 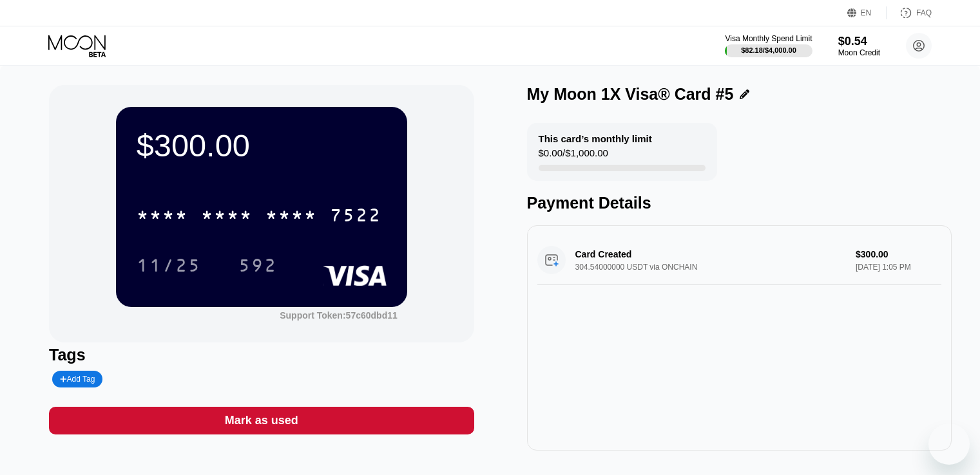 What do you see at coordinates (859, 46) in the screenshot?
I see `div: $0.54Moon Credit` at bounding box center [859, 46].